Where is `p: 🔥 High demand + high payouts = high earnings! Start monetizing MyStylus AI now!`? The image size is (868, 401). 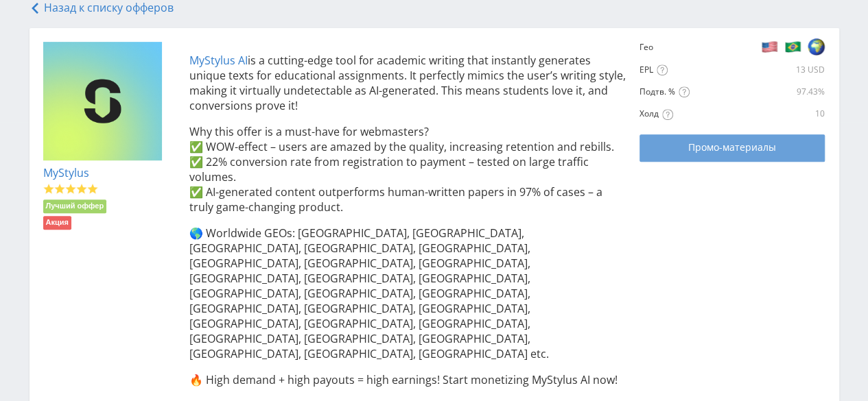 p: 🔥 High demand + high payouts = high earnings! Start monetizing MyStylus AI now! is located at coordinates (407, 380).